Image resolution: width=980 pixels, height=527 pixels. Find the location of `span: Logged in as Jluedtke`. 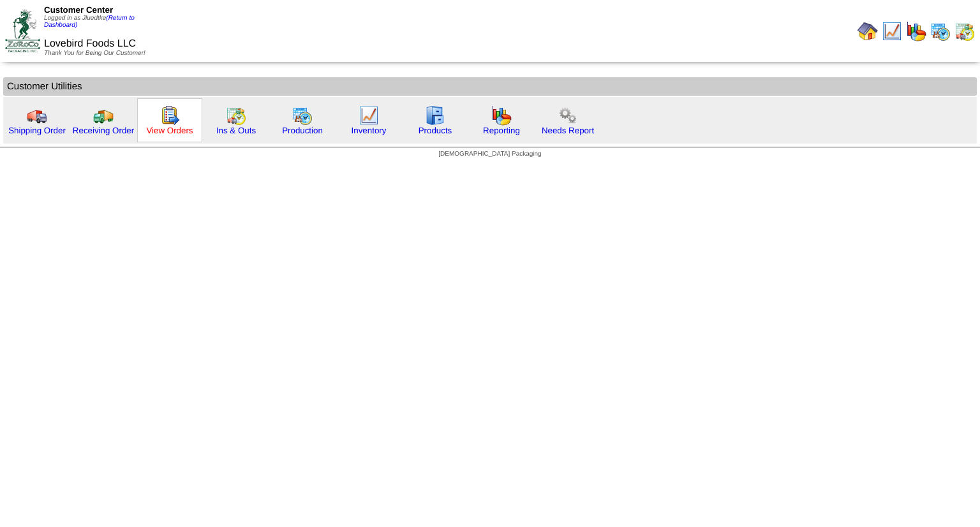

span: Logged in as Jluedtke is located at coordinates (89, 22).